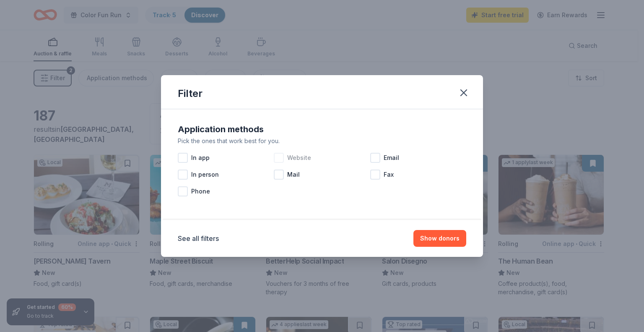 The height and width of the screenshot is (332, 644). What do you see at coordinates (322, 129) in the screenshot?
I see `div: Application methods` at bounding box center [322, 129].